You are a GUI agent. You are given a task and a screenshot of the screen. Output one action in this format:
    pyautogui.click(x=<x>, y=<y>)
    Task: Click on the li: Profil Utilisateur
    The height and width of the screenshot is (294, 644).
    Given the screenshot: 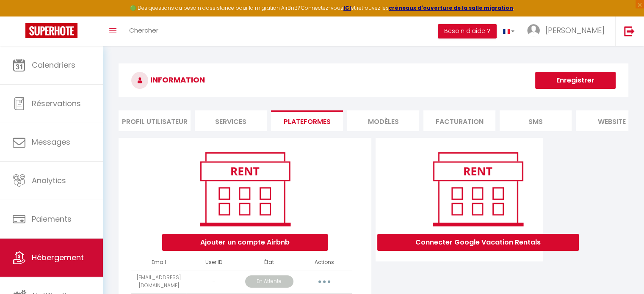 What is the action you would take?
    pyautogui.click(x=154, y=121)
    